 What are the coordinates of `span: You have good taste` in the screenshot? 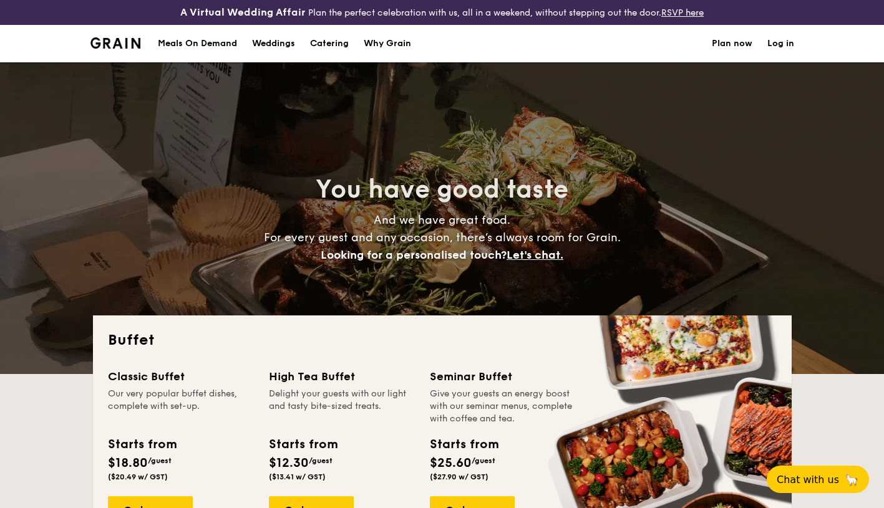 It's located at (442, 190).